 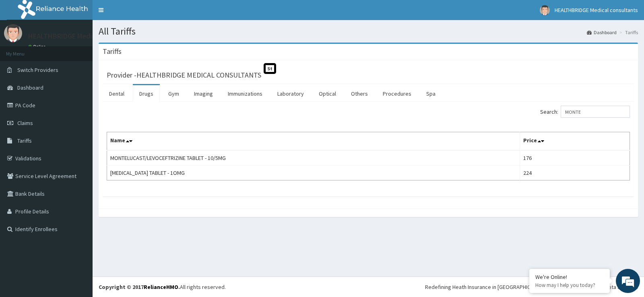 What do you see at coordinates (627, 32) in the screenshot?
I see `li: Tariffs` at bounding box center [627, 32].